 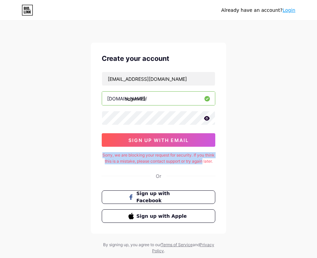 I want to click on div: Or, so click(x=159, y=176).